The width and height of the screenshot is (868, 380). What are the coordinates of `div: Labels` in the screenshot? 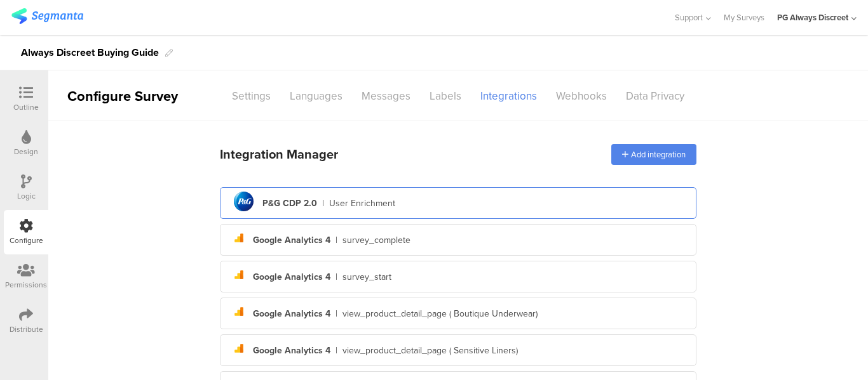 It's located at (445, 96).